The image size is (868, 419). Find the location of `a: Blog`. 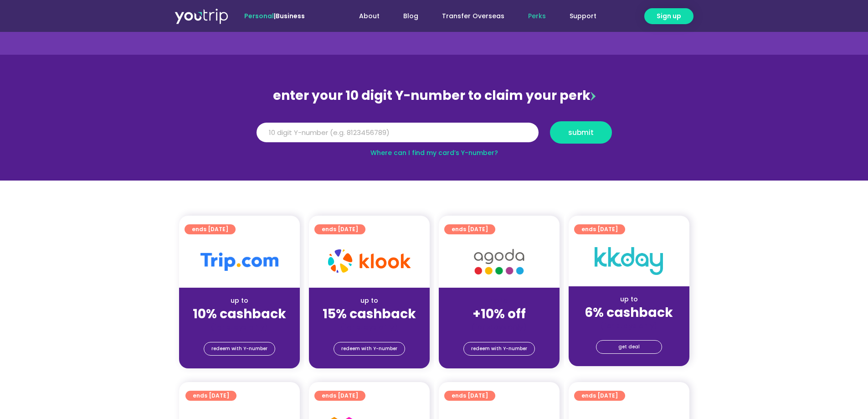

a: Blog is located at coordinates (411, 16).